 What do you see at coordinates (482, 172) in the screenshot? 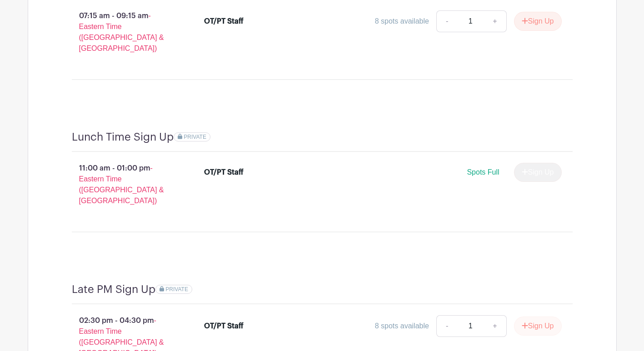
I see `span: Spots Full` at bounding box center [482, 172].